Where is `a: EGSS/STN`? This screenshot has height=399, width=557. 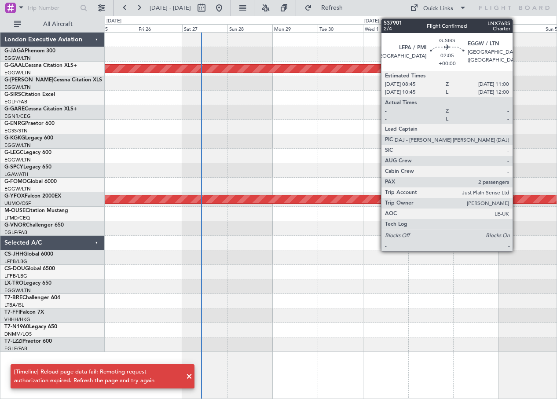
a: EGSS/STN is located at coordinates (16, 131).